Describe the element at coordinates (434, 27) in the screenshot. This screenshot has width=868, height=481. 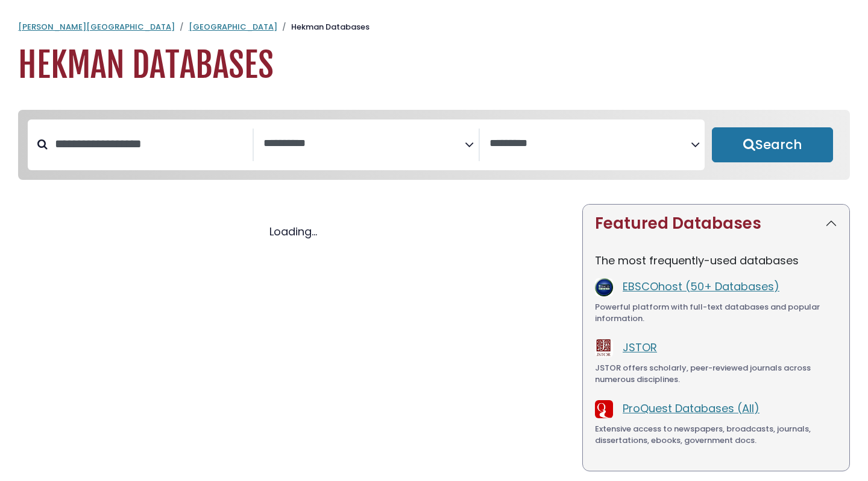
I see `nav: breadcrumb` at that location.